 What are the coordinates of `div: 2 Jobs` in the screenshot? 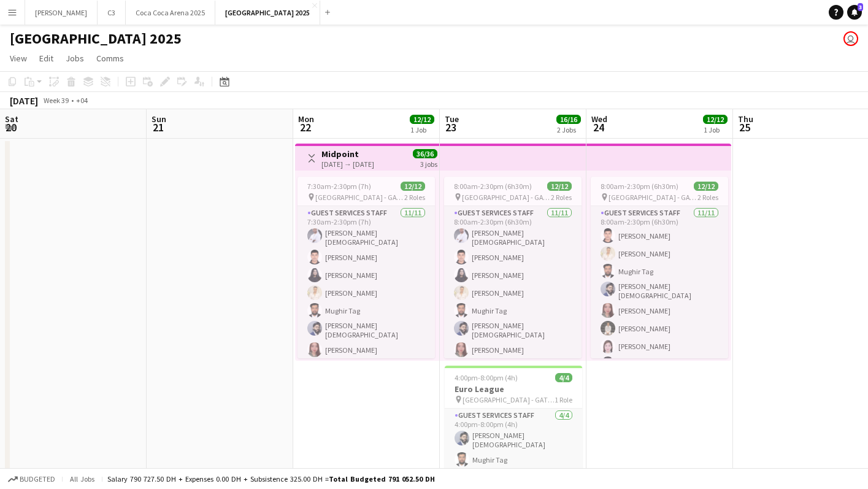 It's located at (569, 129).